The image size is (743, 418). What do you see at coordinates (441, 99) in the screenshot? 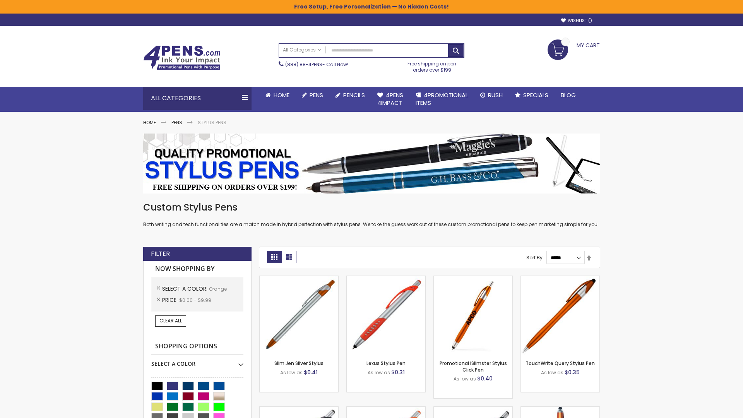
I see `a: 4PROMOTIONALITEMS` at bounding box center [441, 99].